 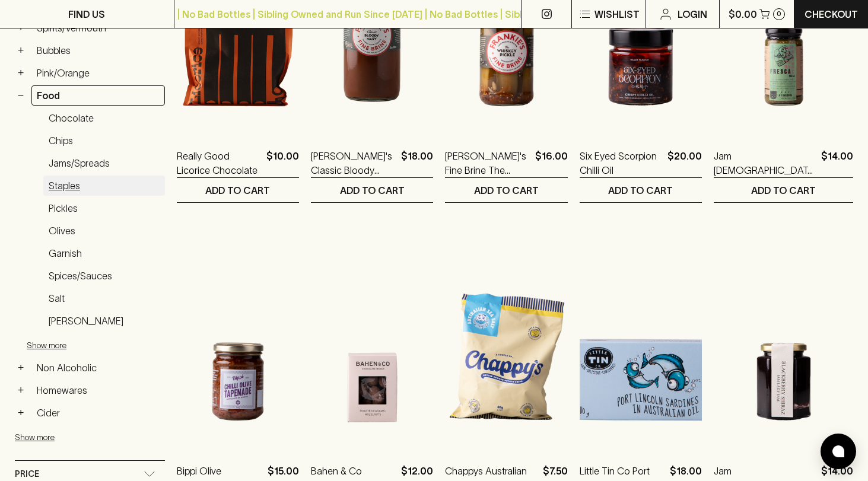 What do you see at coordinates (98, 390) in the screenshot?
I see `a: Homewares` at bounding box center [98, 390].